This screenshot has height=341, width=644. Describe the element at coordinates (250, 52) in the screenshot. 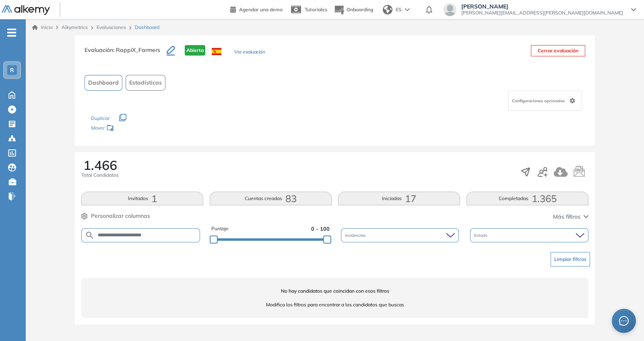

I see `button: Ver evaluación` at that location.